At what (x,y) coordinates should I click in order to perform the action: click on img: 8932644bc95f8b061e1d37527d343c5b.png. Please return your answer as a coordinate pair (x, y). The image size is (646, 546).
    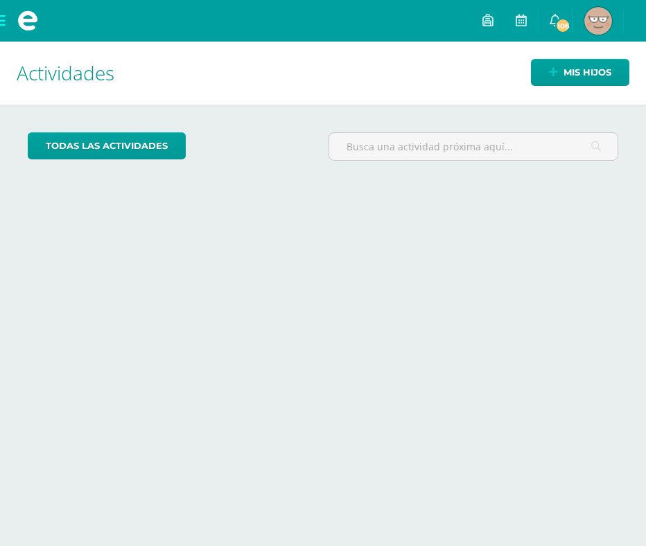
    Looking at the image, I should click on (598, 21).